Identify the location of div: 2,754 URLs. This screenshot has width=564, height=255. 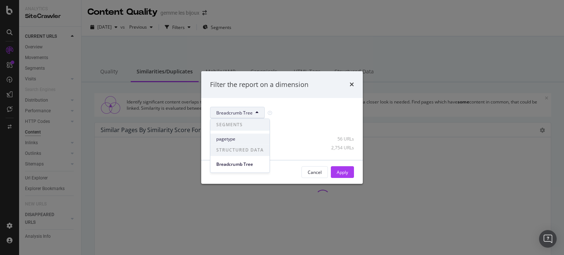
(336, 148).